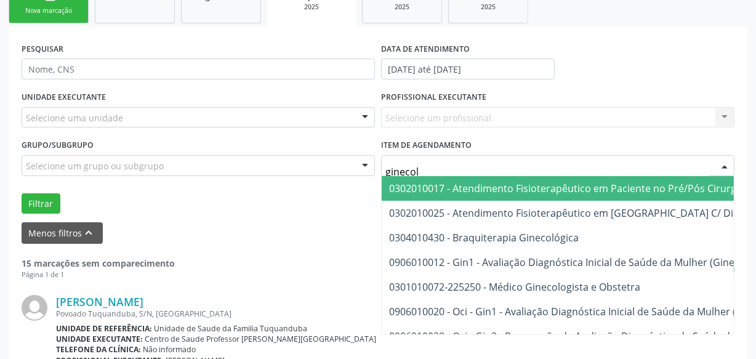 The image size is (756, 359). I want to click on i: keyboard_arrow_up, so click(89, 233).